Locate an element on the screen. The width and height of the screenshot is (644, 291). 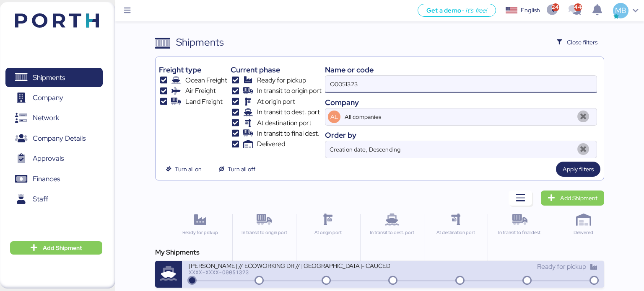
div: In transit to origin port is located at coordinates (264, 232).